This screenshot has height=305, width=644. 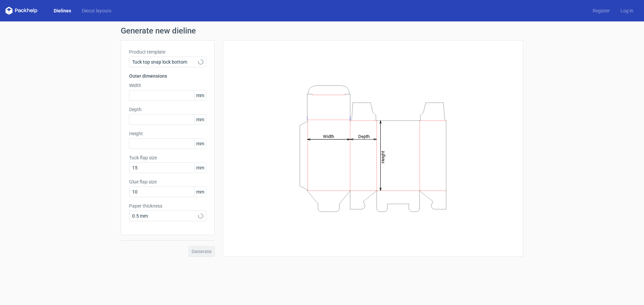 I want to click on label: Paper thickness, so click(x=168, y=206).